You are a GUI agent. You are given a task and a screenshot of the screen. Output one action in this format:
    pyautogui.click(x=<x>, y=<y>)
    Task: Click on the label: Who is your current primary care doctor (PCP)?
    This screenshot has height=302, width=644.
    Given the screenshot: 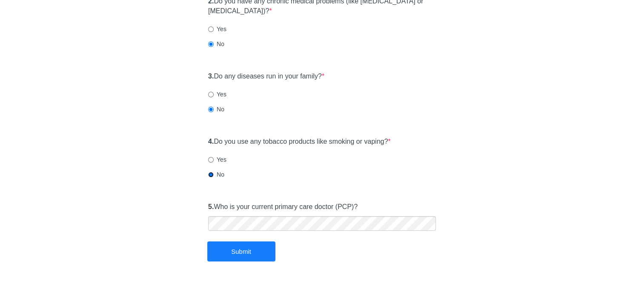 What is the action you would take?
    pyautogui.click(x=283, y=207)
    